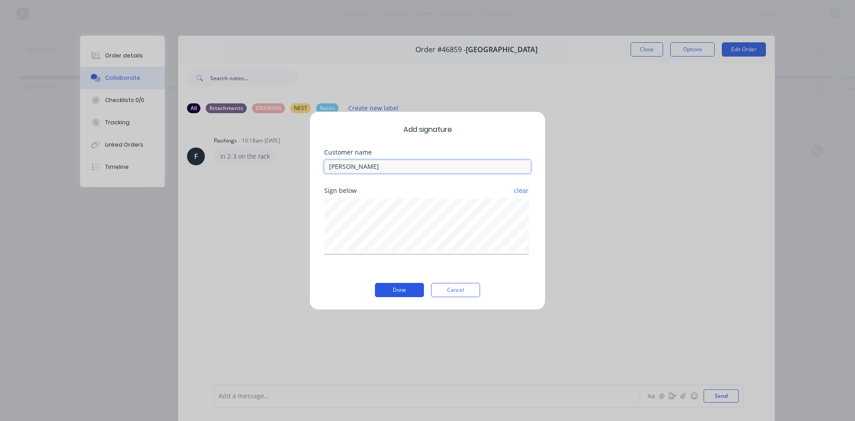  Describe the element at coordinates (521, 191) in the screenshot. I see `button: clear` at that location.